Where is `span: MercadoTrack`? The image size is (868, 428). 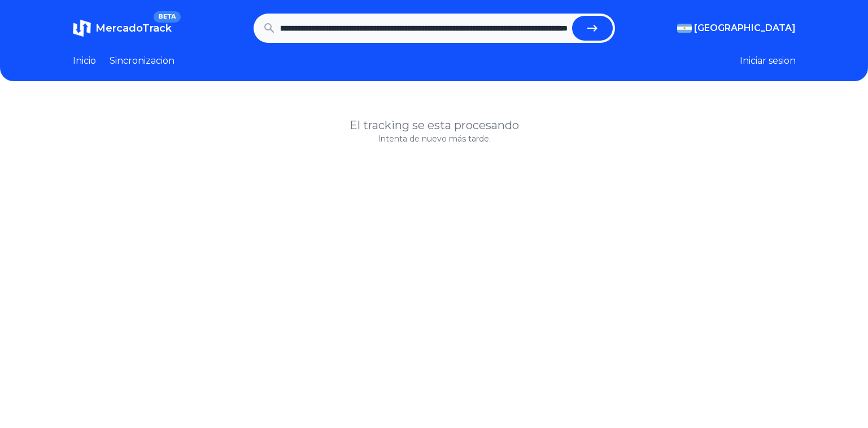 span: MercadoTrack is located at coordinates (133, 28).